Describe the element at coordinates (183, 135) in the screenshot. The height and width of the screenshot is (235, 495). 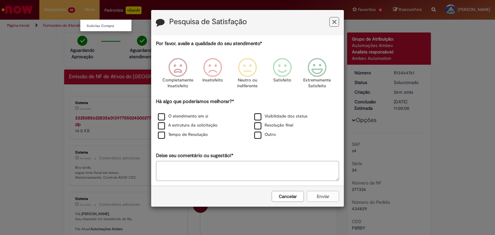
I see `label: Tempo de Resolução` at that location.